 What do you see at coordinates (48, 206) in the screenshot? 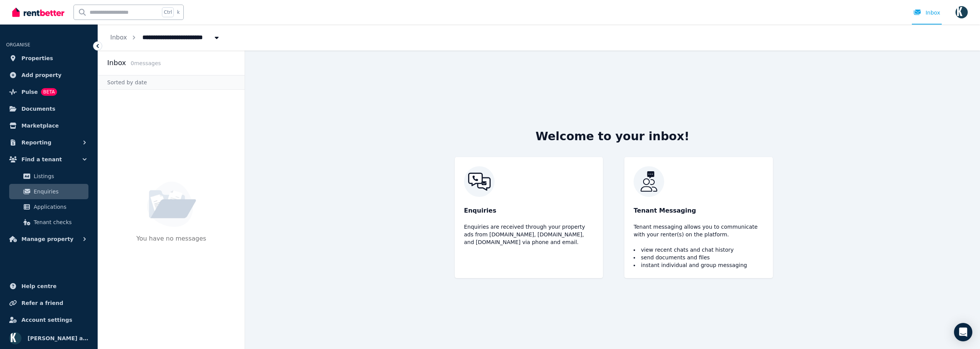
I see `a: Applications` at bounding box center [48, 206].